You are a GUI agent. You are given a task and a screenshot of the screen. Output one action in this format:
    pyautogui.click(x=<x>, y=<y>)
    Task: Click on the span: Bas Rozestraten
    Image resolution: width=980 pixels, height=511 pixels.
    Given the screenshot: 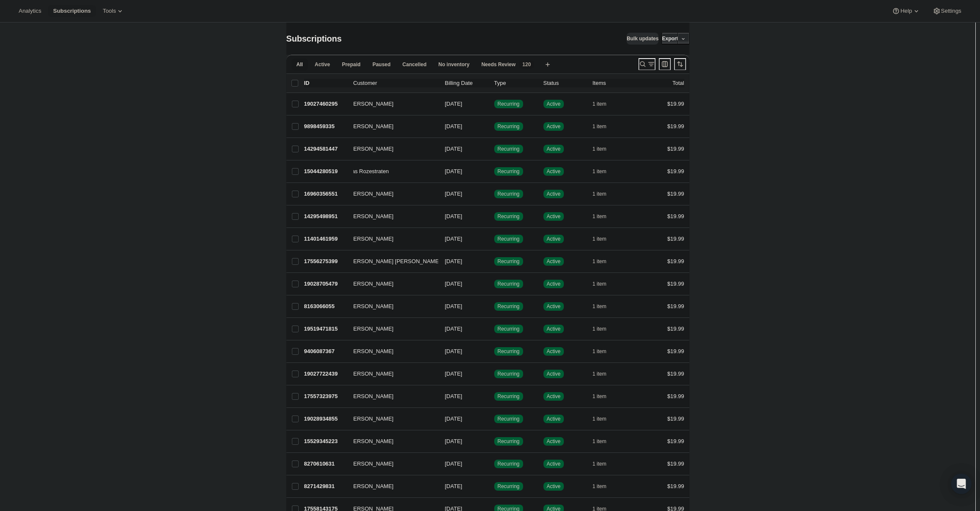 What is the action you would take?
    pyautogui.click(x=369, y=171)
    